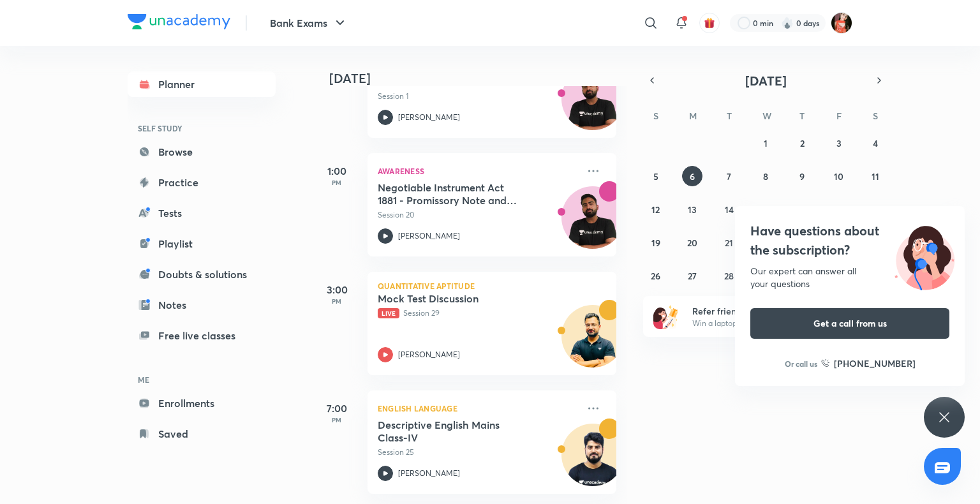 This screenshot has width=980, height=504. I want to click on p: Or call us, so click(801, 364).